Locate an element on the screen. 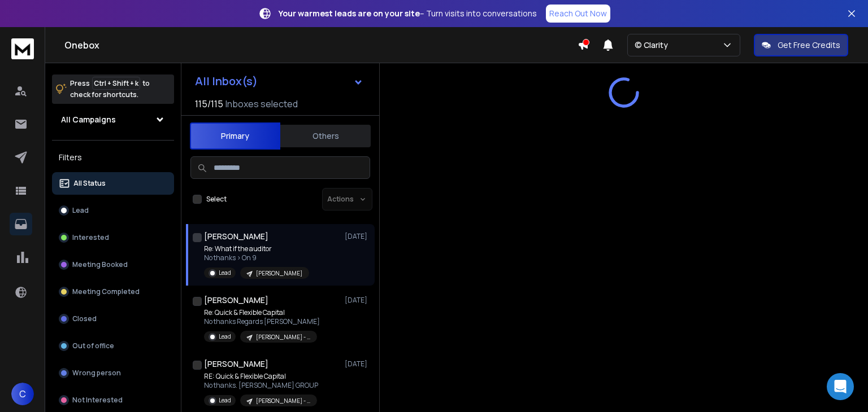 This screenshot has width=868, height=412. strong: Your warmest leads are on your site is located at coordinates (349, 13).